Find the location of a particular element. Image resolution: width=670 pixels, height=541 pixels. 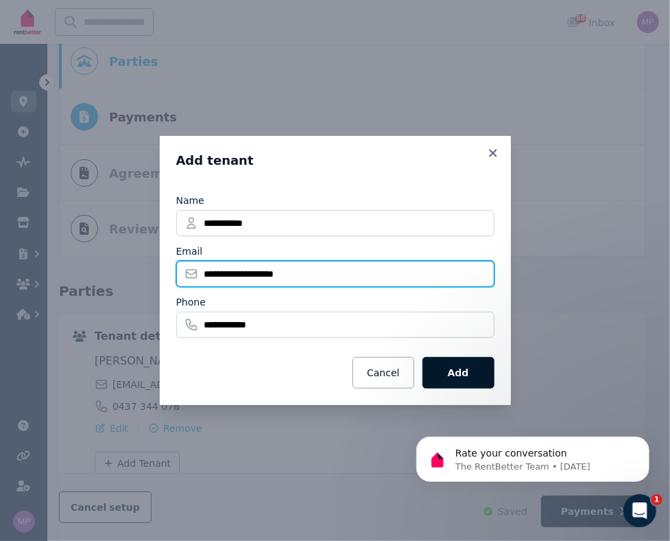

div: message notification from The RentBetter Team, 4d ago. Rate your conversation is located at coordinates (137, 51).